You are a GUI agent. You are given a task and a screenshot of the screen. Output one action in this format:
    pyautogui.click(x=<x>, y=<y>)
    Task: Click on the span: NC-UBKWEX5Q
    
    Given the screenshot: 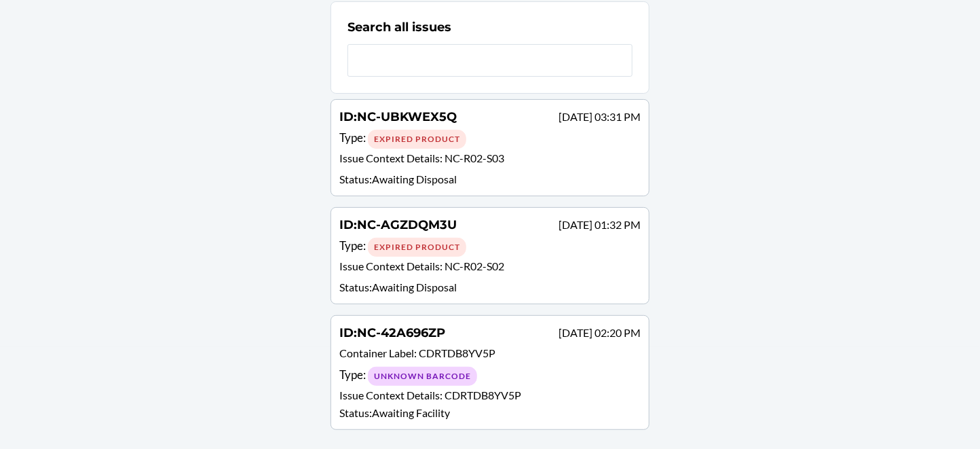 What is the action you would take?
    pyautogui.click(x=407, y=117)
    